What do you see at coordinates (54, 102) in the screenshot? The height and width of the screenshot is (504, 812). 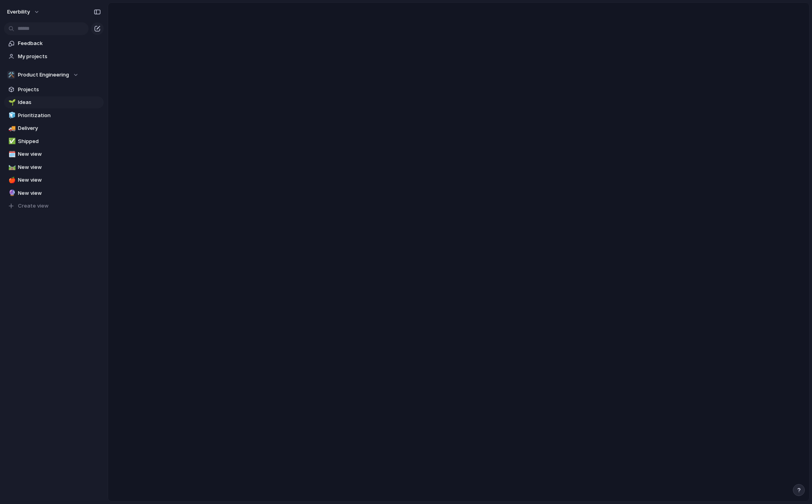 I see `a: 🌱Ideas` at bounding box center [54, 102].